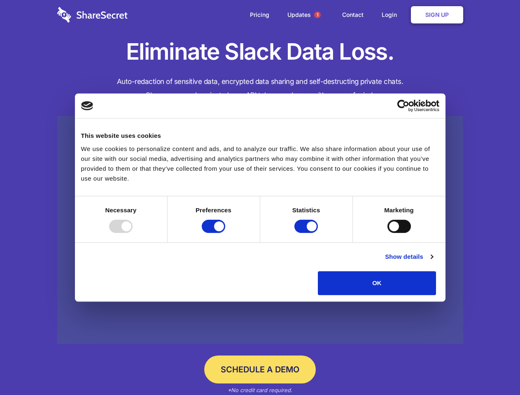 Image resolution: width=520 pixels, height=395 pixels. What do you see at coordinates (353, 15) in the screenshot?
I see `a: Contact` at bounding box center [353, 15].